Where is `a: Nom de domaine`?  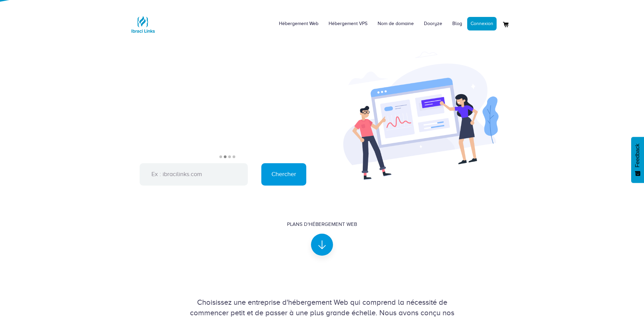 a: Nom de domaine is located at coordinates (396, 24).